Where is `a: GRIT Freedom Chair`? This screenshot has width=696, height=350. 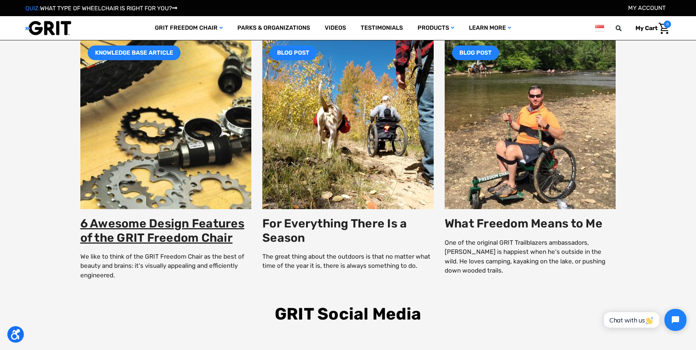 a: GRIT Freedom Chair is located at coordinates (189, 28).